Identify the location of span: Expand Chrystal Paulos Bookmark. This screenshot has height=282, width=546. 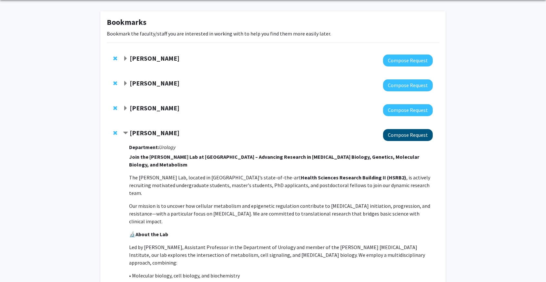
(126, 108).